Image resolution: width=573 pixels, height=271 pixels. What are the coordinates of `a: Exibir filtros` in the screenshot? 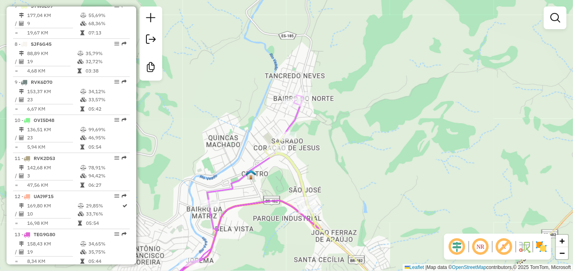 It's located at (555, 18).